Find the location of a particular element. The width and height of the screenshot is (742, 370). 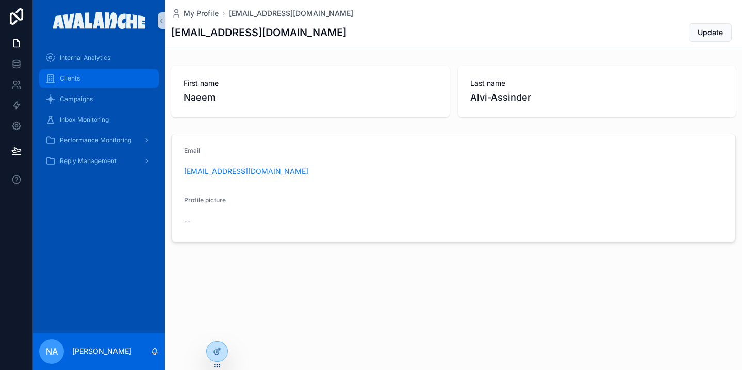

div: scrollable content is located at coordinates (99, 112).